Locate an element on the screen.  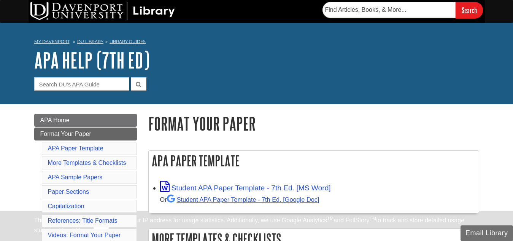
a: Capitalization is located at coordinates (66, 206).